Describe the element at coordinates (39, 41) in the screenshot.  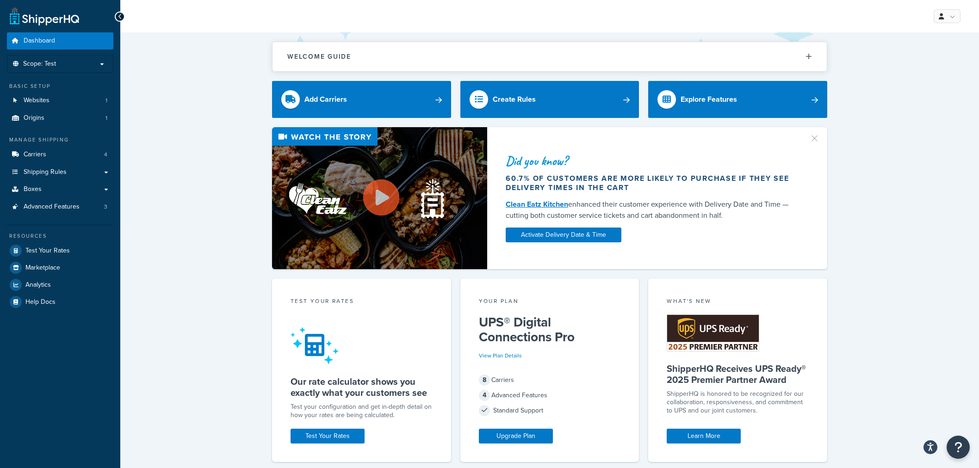
I see `span: Dashboard` at that location.